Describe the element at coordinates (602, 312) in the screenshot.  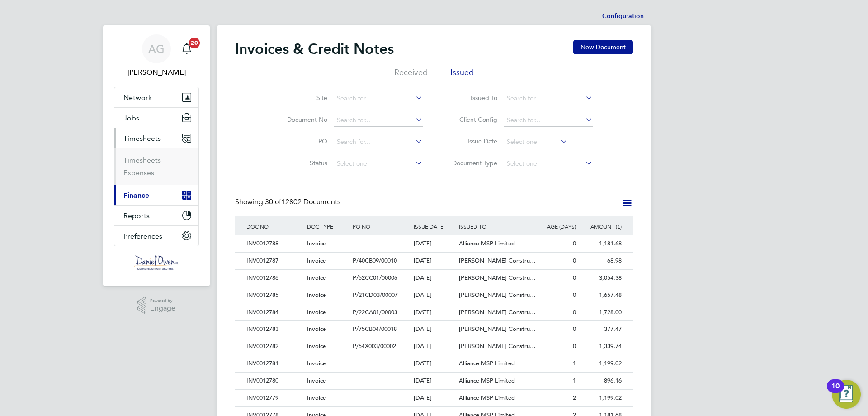
I see `div: 1,728.00` at that location.